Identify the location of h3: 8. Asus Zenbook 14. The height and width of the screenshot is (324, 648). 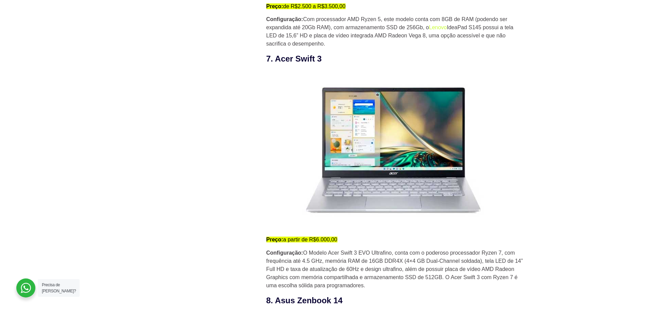
(396, 301).